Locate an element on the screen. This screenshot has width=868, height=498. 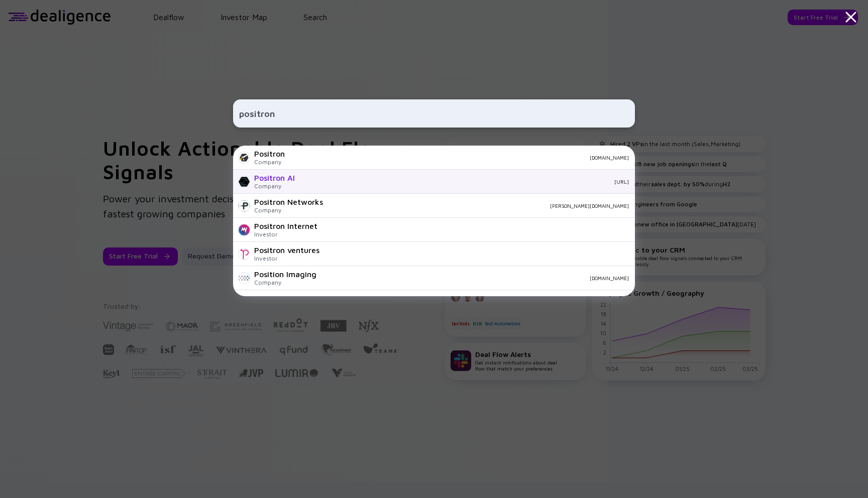
div: Positron AI is located at coordinates (274, 178).